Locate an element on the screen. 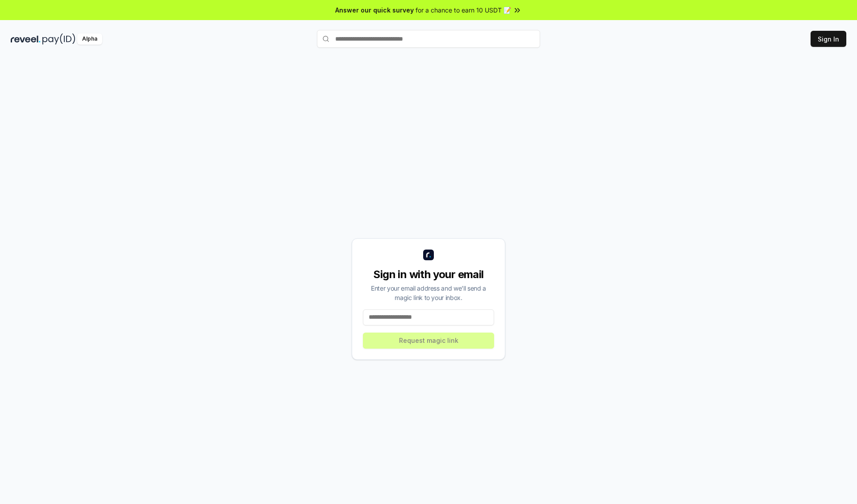 The image size is (857, 504). div: Sign in with your email is located at coordinates (429, 275).